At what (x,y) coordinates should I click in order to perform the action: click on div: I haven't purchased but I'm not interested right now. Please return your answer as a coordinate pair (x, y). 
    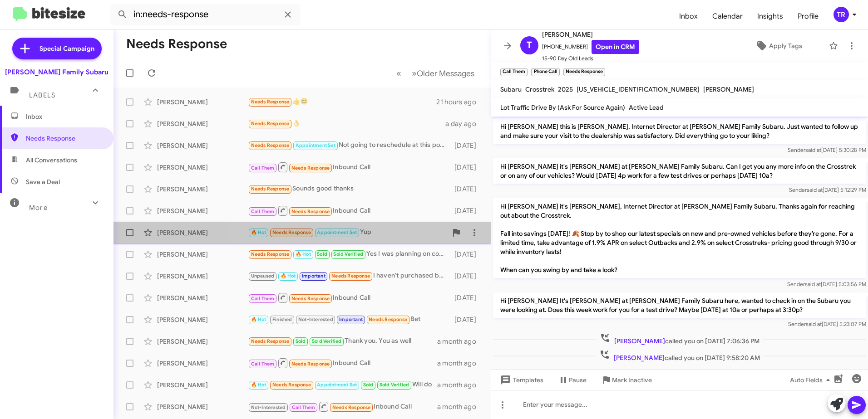
    Looking at the image, I should click on (349, 276).